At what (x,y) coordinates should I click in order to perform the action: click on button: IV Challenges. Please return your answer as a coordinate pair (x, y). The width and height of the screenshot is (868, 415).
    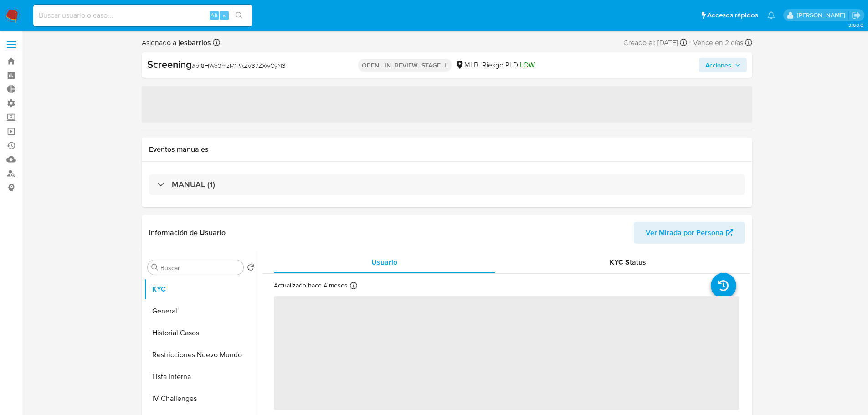
    Looking at the image, I should click on (201, 398).